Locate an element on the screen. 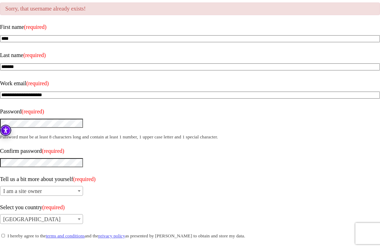 The height and width of the screenshot is (249, 380). p: Sorry, that username already exists! is located at coordinates (186, 9).